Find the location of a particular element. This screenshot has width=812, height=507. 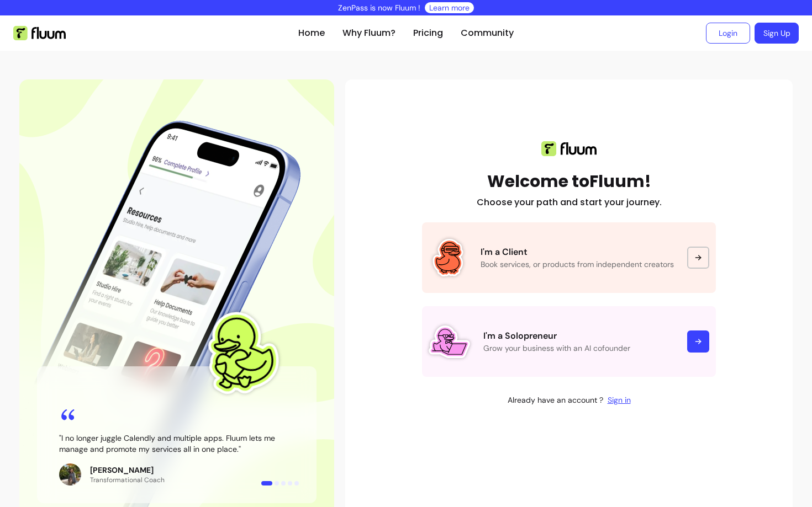

img: Fluum Logo is located at coordinates (39, 33).